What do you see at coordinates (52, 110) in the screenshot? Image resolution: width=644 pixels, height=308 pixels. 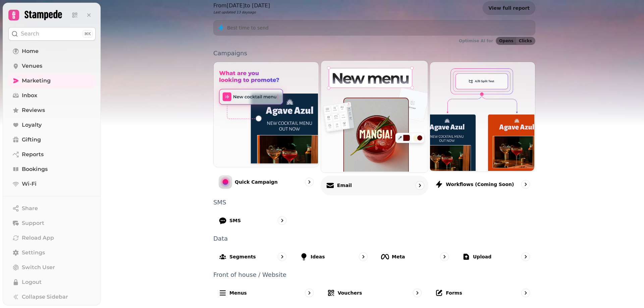 I see `a: Reviews` at bounding box center [52, 110].